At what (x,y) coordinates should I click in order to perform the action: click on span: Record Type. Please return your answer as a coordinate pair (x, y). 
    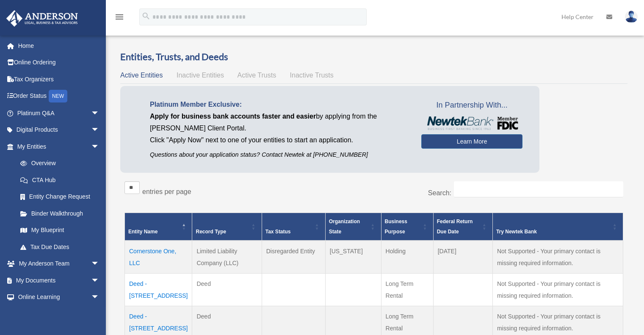
    Looking at the image, I should click on (211, 232).